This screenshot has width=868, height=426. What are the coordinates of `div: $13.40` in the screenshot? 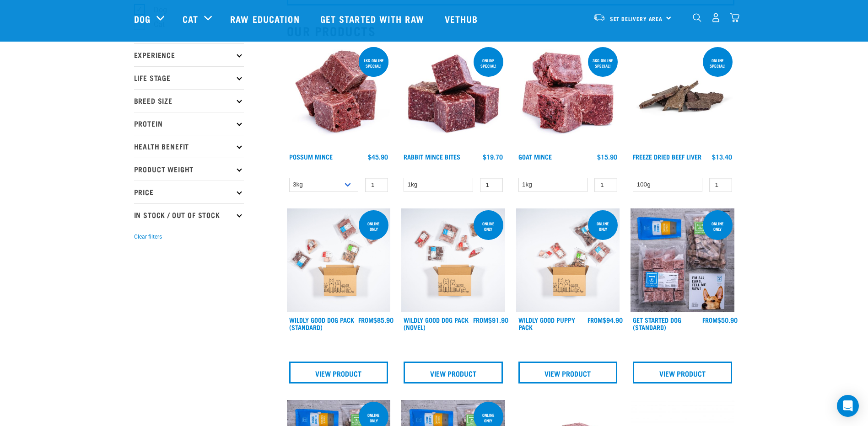 It's located at (722, 157).